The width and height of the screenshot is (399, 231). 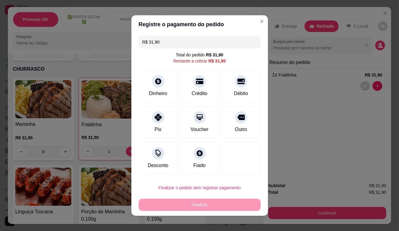 I want to click on div: Crédito, so click(x=199, y=93).